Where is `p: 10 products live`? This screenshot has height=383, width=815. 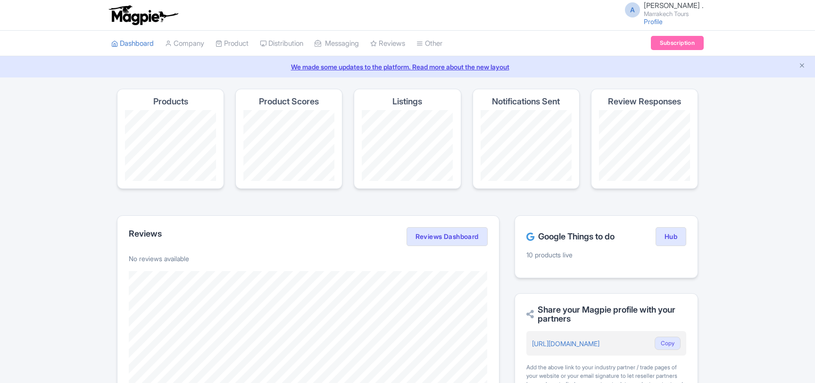 p: 10 products live is located at coordinates (606, 254).